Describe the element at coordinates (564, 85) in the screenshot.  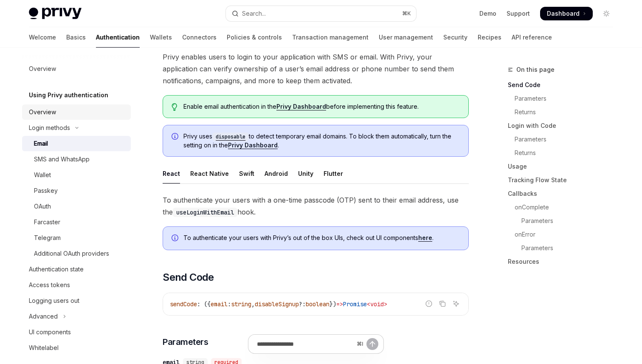
I see `a: Send Code` at that location.